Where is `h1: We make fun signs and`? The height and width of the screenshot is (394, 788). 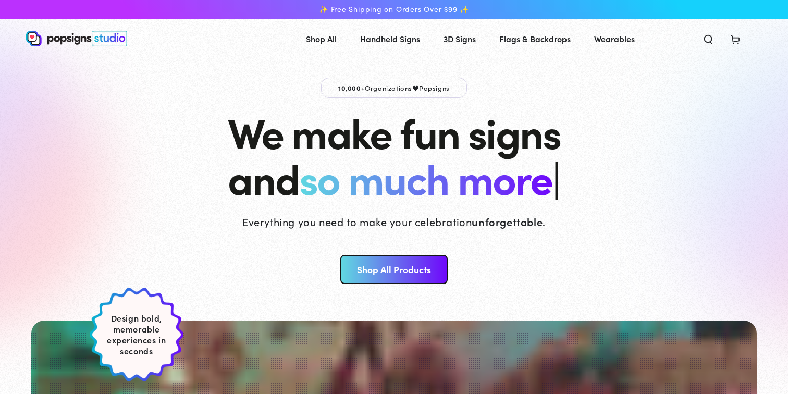
h1: We make fun signs and is located at coordinates (394, 154).